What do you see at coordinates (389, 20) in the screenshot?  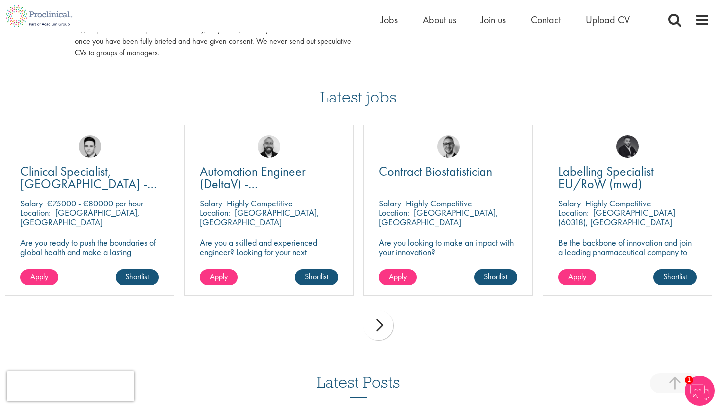 I see `a: Jobs` at bounding box center [389, 20].